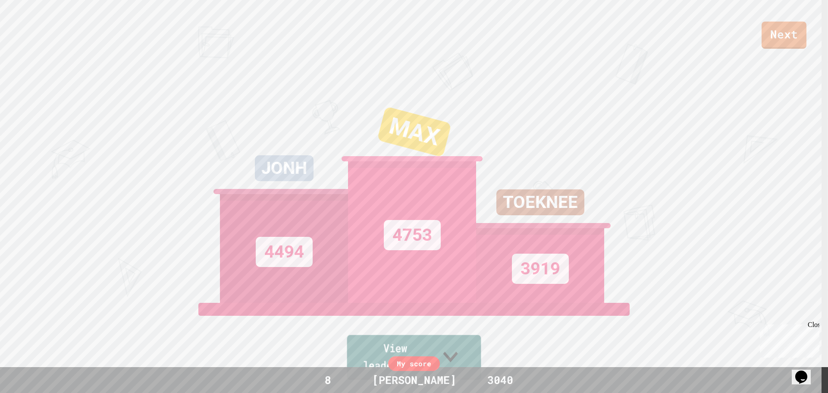 The image size is (828, 393). I want to click on div: Chat with us now!Close, so click(31, 29).